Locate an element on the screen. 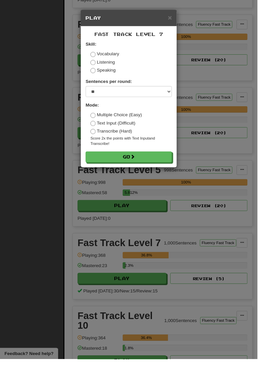  label: Transcribe (Hard) is located at coordinates (115, 135).